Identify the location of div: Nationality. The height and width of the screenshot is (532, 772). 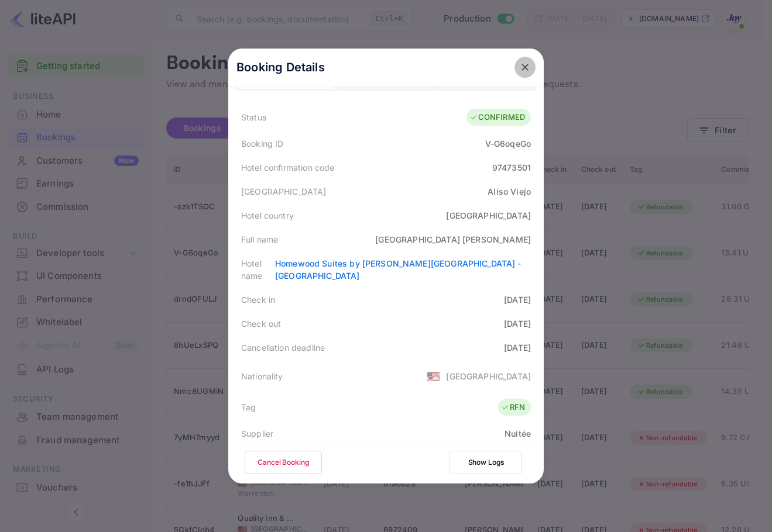
(262, 376).